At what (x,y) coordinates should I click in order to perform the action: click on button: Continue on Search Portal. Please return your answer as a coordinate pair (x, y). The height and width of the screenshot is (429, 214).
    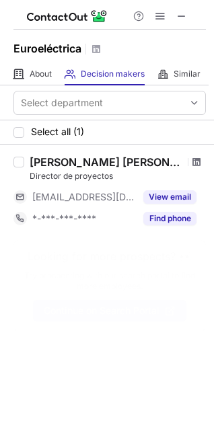
    Looking at the image, I should click on (110, 311).